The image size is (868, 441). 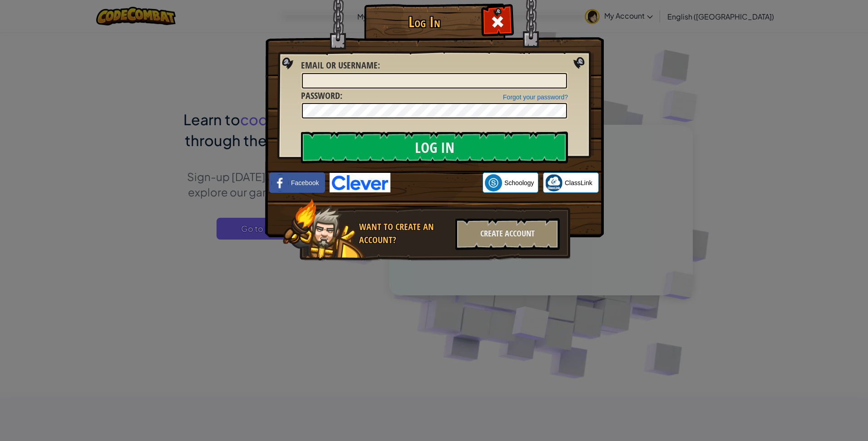 I want to click on h1: Log In, so click(x=424, y=22).